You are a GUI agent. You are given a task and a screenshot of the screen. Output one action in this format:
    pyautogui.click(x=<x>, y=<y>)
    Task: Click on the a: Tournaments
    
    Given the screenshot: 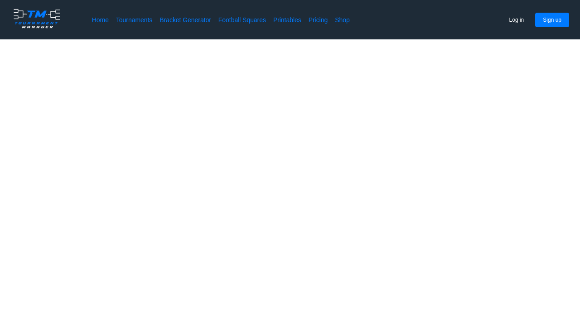 What is the action you would take?
    pyautogui.click(x=134, y=20)
    